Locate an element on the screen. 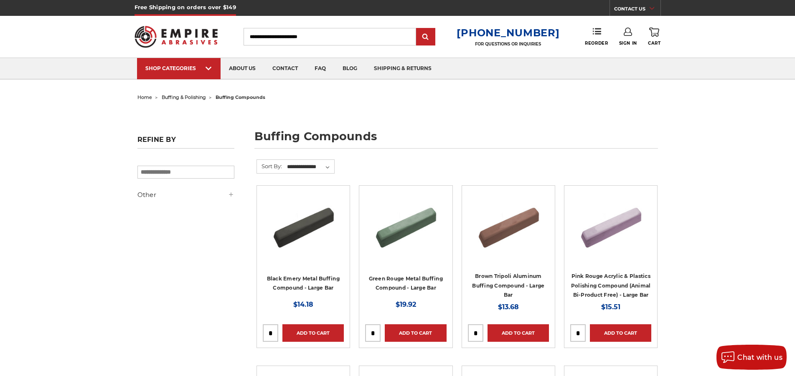 The width and height of the screenshot is (795, 376). a: Black Stainless Steel Buffing Compound is located at coordinates (303, 232).